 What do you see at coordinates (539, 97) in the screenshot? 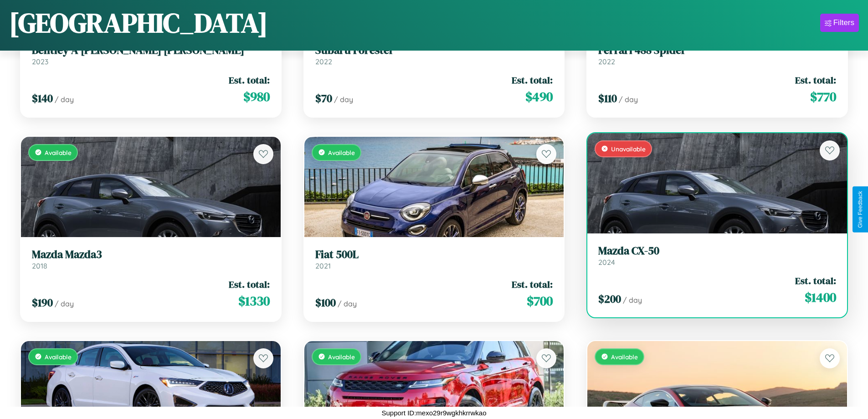
I see `span: $ 490` at bounding box center [539, 97].